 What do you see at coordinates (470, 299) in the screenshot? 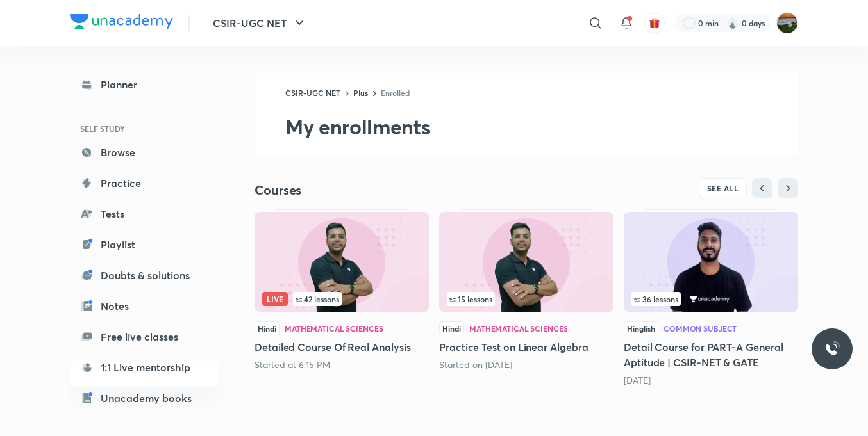
I see `span: 15 lessons` at bounding box center [470, 299].